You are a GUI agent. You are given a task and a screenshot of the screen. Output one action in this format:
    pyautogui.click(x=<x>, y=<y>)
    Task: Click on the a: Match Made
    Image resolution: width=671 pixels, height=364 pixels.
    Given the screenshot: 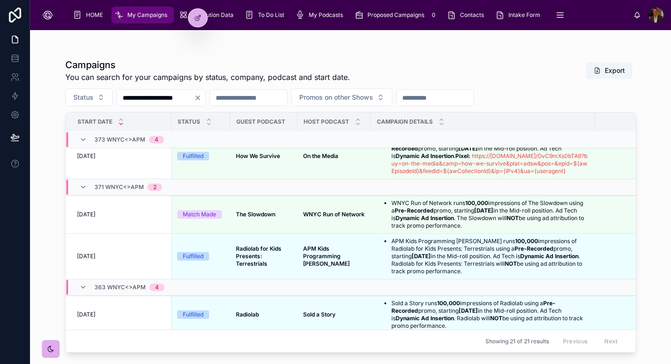 What is the action you would take?
    pyautogui.click(x=201, y=214)
    